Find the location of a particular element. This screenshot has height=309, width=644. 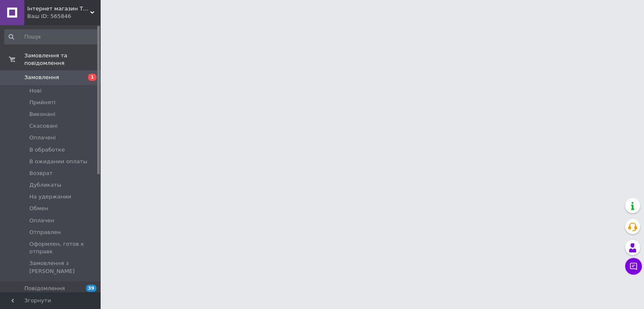

span: Оплачен is located at coordinates (42, 221).